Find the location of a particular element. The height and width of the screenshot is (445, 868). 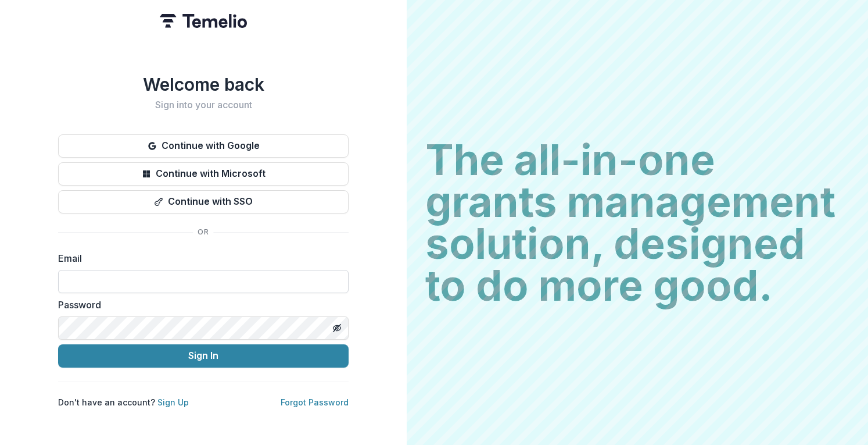

button: Continue with Microsoft is located at coordinates (204, 174).